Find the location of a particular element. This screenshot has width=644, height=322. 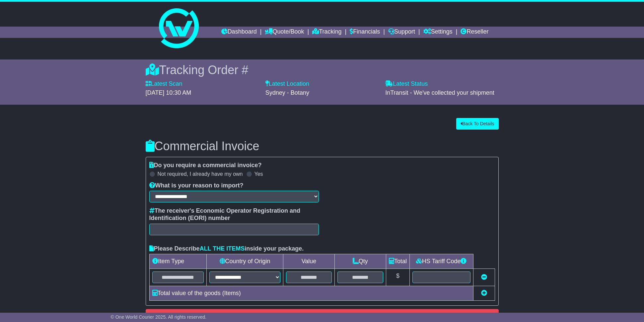

div: Total value of the goods ( Items) is located at coordinates (308, 293).